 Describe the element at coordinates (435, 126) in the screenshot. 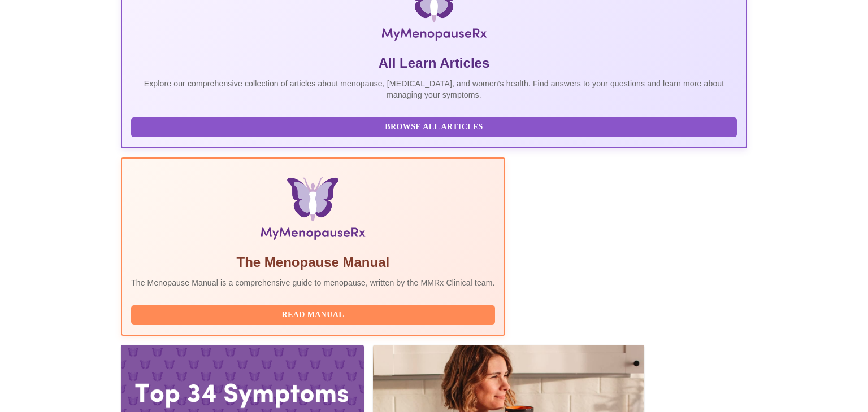

I see `a: Browse All Articles` at that location.